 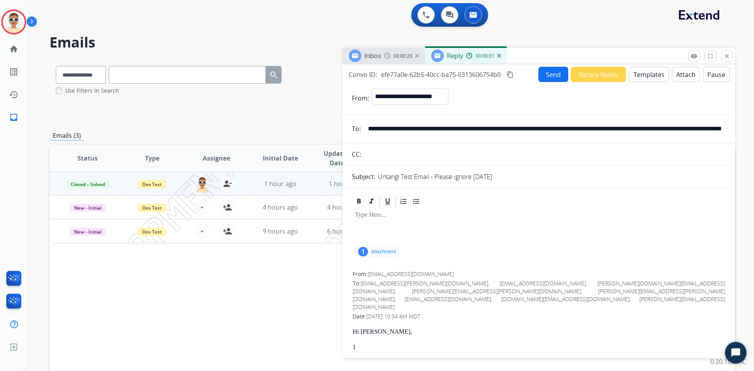 I want to click on span: 9 hours ago, so click(x=280, y=231).